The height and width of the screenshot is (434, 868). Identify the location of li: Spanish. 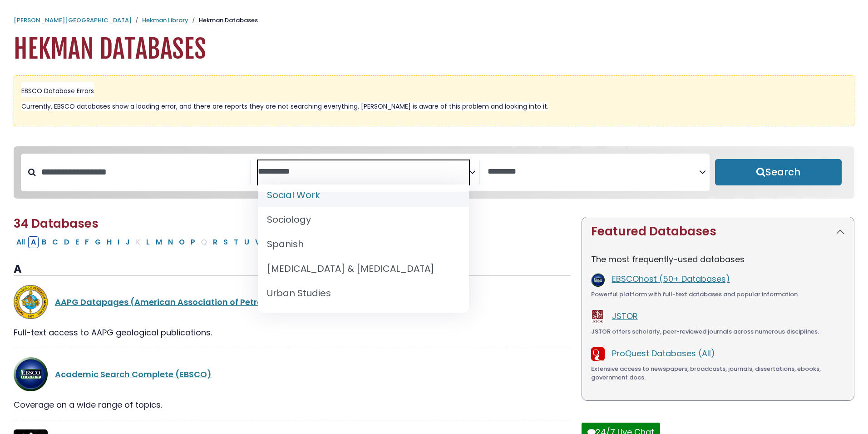
(364, 244).